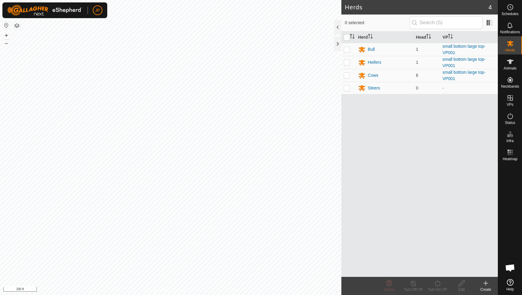 The height and width of the screenshot is (295, 522). What do you see at coordinates (462, 290) in the screenshot?
I see `div: Edit` at bounding box center [462, 290].